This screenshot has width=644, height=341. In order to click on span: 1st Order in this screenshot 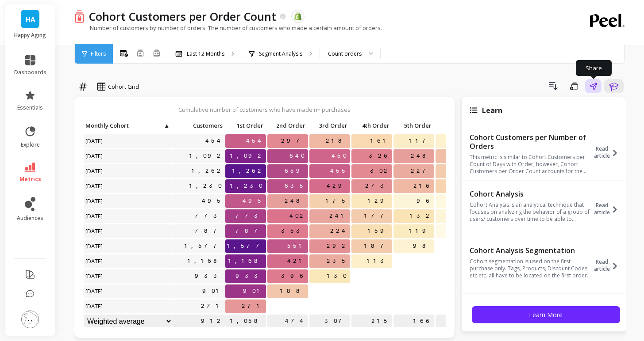, I will do `click(245, 126)`.